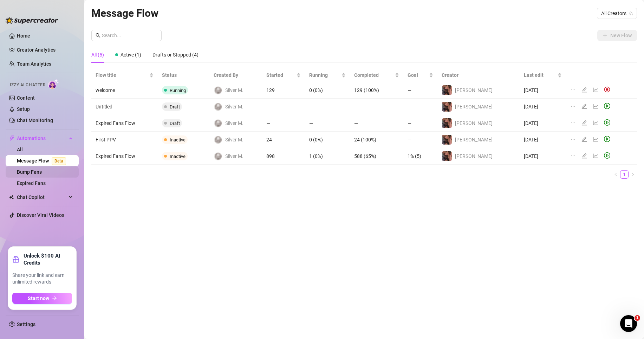  I want to click on td: 1 (0%), so click(327, 156).